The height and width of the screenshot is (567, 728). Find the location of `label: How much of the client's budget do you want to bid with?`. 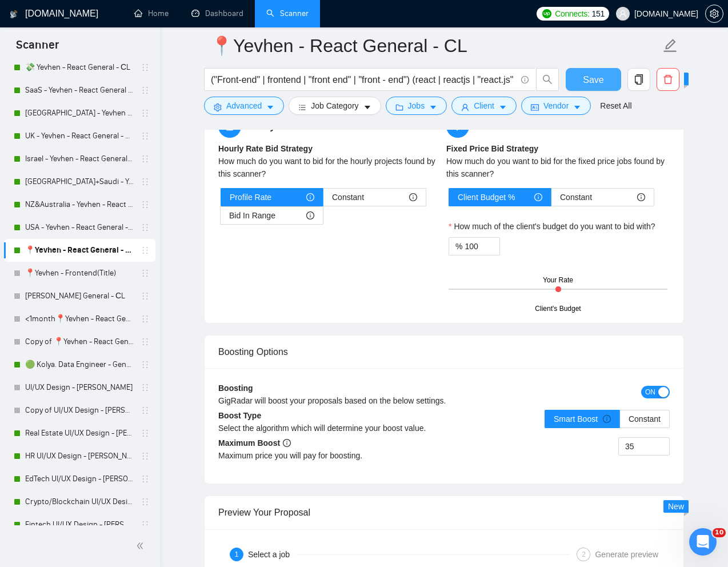

label: How much of the client's budget do you want to bid with? is located at coordinates (552, 227).